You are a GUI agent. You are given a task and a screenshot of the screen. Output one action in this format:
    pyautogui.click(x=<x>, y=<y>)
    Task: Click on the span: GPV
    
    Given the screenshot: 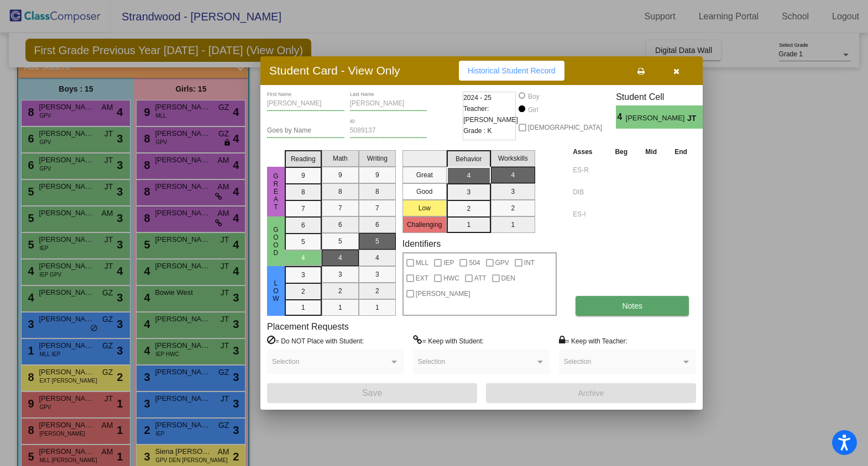 What is the action you would take?
    pyautogui.click(x=502, y=263)
    